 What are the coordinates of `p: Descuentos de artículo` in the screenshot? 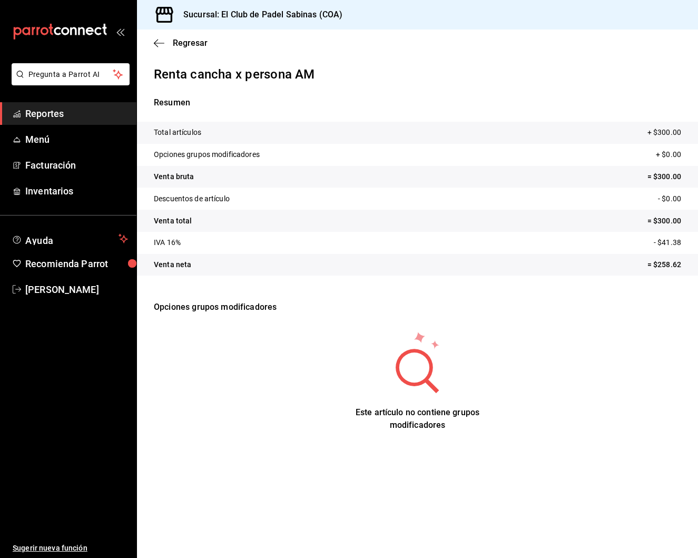 It's located at (192, 198).